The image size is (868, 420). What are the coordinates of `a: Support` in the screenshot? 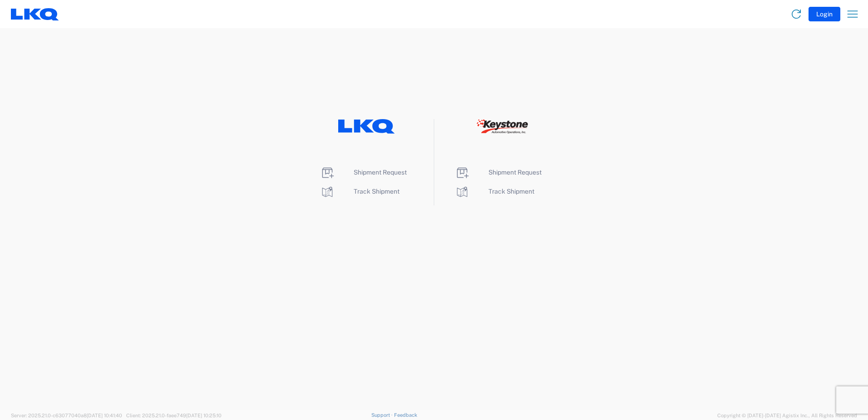 It's located at (383, 415).